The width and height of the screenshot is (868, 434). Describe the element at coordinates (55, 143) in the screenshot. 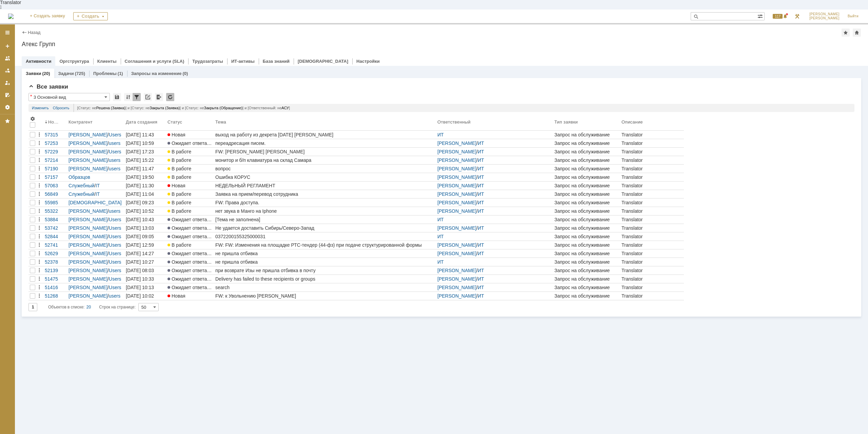

I see `a: 57253` at that location.